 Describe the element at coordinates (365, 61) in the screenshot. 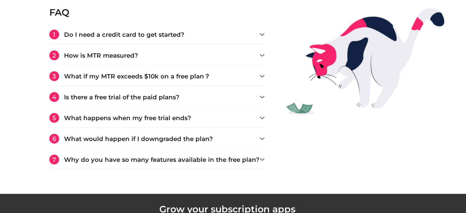

I see `img: muffinMoney` at that location.